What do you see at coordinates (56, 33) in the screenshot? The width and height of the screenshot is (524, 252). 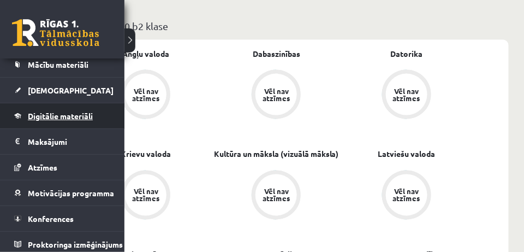 I see `a: Rīgas 1. Tālmācības vidusskola` at bounding box center [56, 33].